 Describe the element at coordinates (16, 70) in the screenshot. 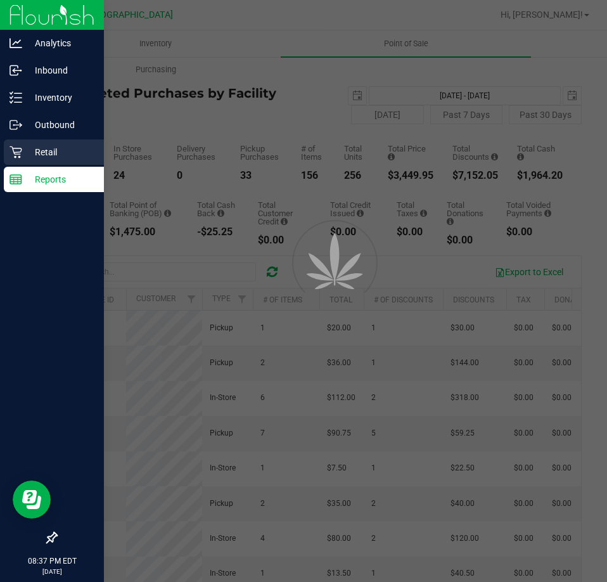

I see `inline-svg: Inbound` at that location.